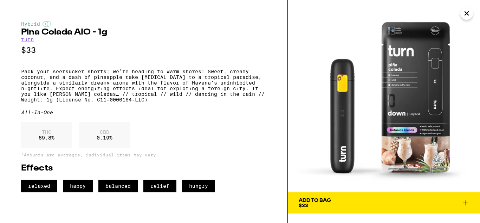  Describe the element at coordinates (27, 39) in the screenshot. I see `a: turn` at that location.